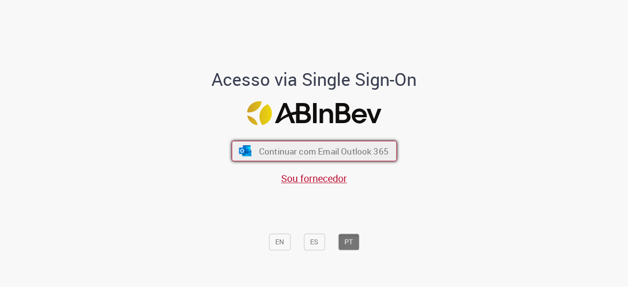 The width and height of the screenshot is (628, 287). What do you see at coordinates (314, 178) in the screenshot?
I see `span: Sou fornecedor` at bounding box center [314, 178].